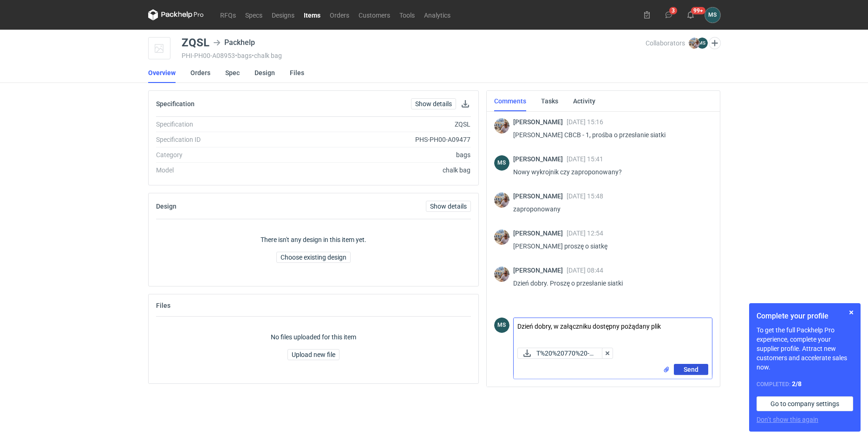 The image size is (868, 439). I want to click on div: bags, so click(376, 155).